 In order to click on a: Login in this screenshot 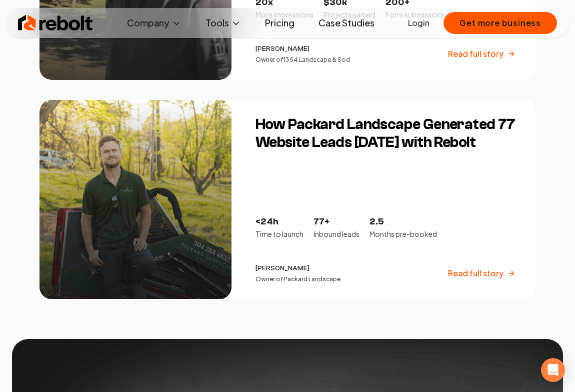, I will do `click(418, 23)`.